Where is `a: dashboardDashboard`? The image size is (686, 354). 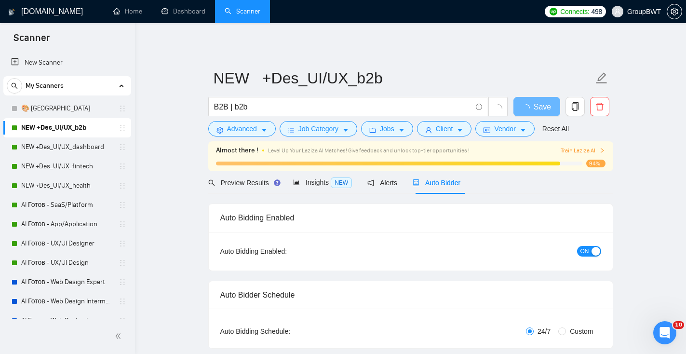 a: dashboardDashboard is located at coordinates (183, 11).